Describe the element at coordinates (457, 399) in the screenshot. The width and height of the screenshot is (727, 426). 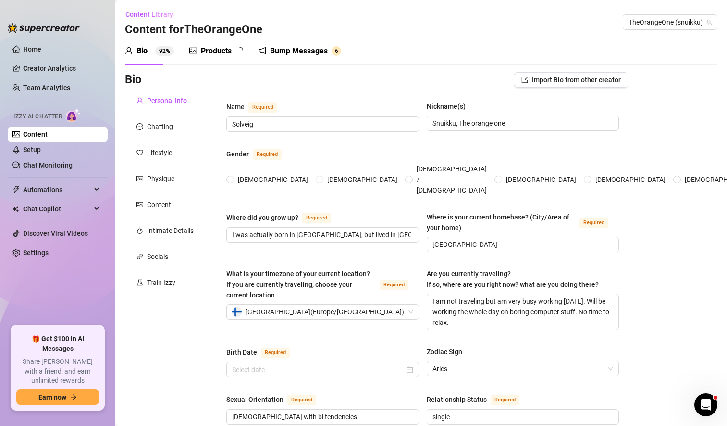
I see `div: Relationship Status` at that location.